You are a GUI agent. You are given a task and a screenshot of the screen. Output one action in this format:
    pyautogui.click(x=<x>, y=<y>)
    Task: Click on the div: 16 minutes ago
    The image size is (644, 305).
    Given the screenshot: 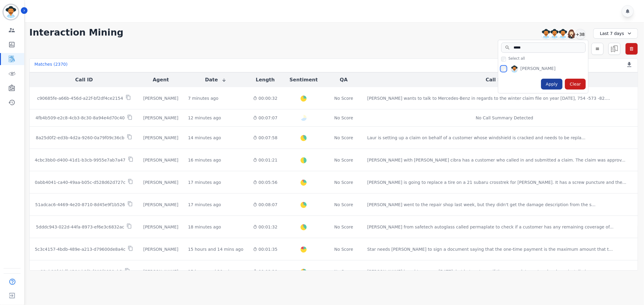 What is the action you would take?
    pyautogui.click(x=205, y=160)
    